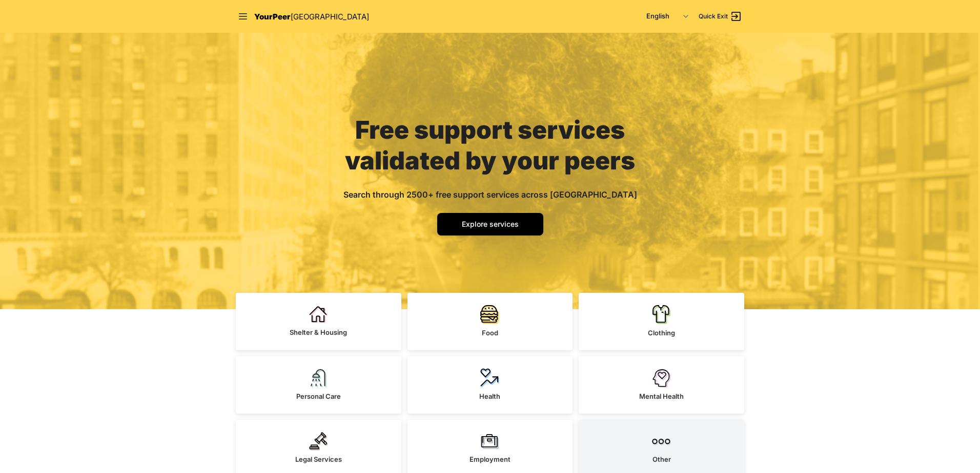 This screenshot has height=473, width=980. Describe the element at coordinates (490, 459) in the screenshot. I see `span: Employment` at that location.